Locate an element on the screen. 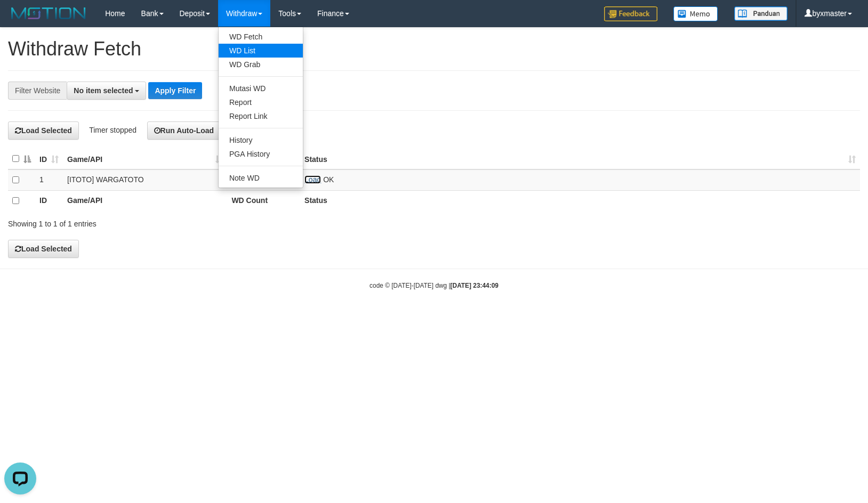  th: Game/API: activate to sort column ascending is located at coordinates (145, 159).